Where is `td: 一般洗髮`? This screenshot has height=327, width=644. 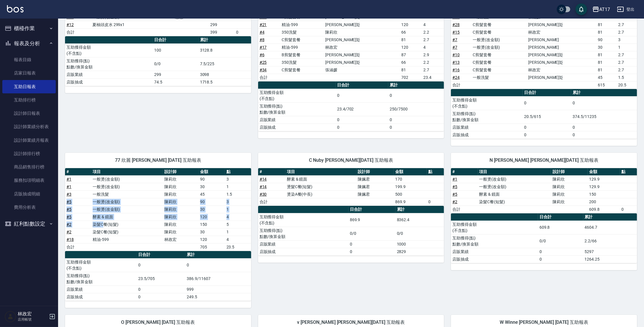 td: 一般洗髮 is located at coordinates (499, 77).